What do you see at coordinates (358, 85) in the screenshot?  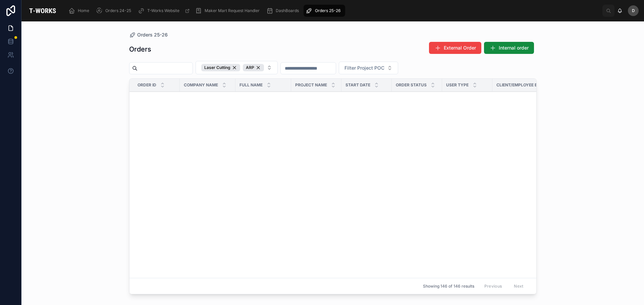 I see `span: Start Date` at bounding box center [358, 85].